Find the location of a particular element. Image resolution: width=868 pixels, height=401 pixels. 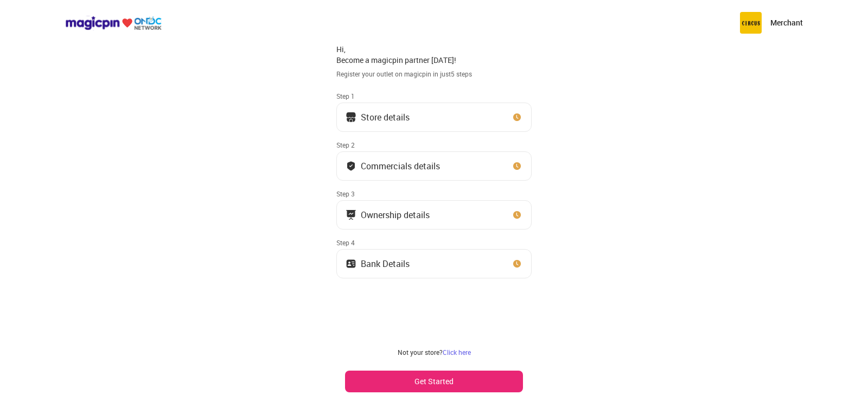

div: Step 4 is located at coordinates (434, 242).